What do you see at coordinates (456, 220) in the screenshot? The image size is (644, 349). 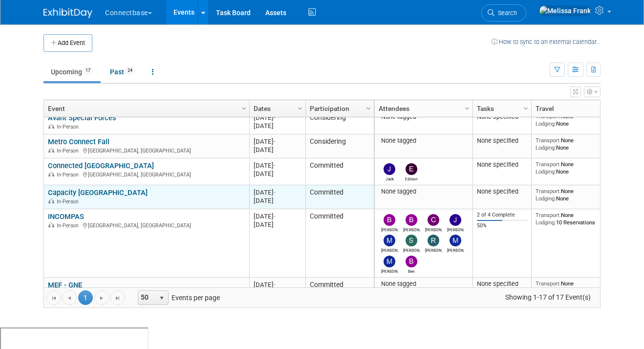 I see `img: John Reumann` at bounding box center [456, 220].